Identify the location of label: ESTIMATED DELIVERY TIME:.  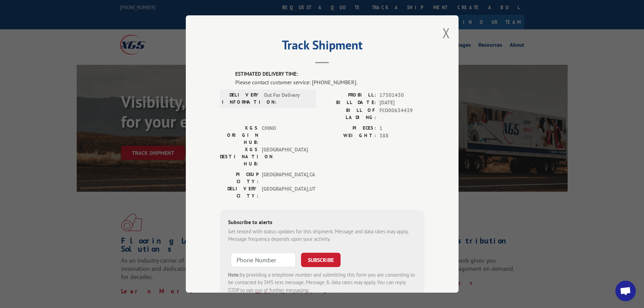
(330, 74).